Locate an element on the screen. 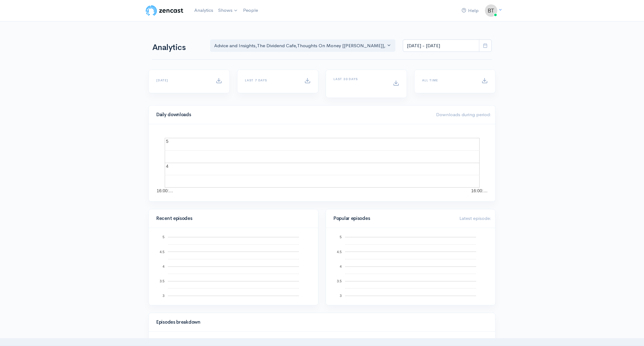  span: Downloads during period: is located at coordinates (464, 114).